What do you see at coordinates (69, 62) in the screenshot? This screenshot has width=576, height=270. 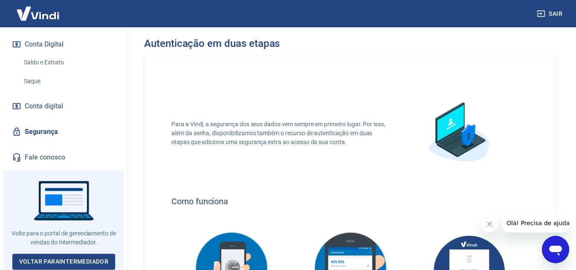 I see `a: Saldo e Extrato` at bounding box center [69, 62].